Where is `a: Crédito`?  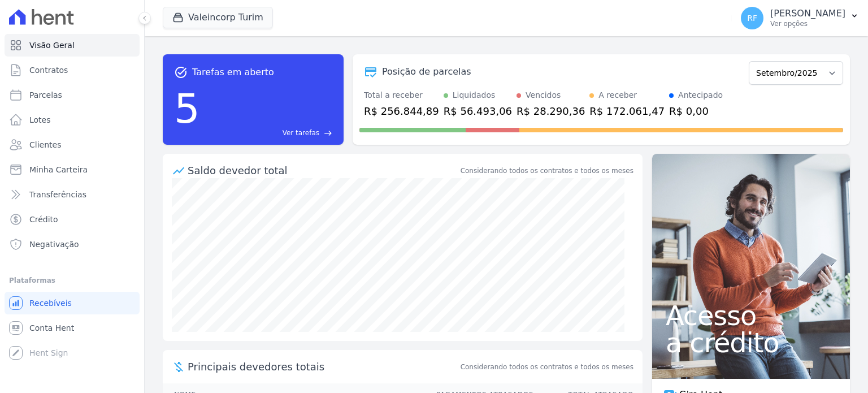 a: Crédito is located at coordinates (72, 219).